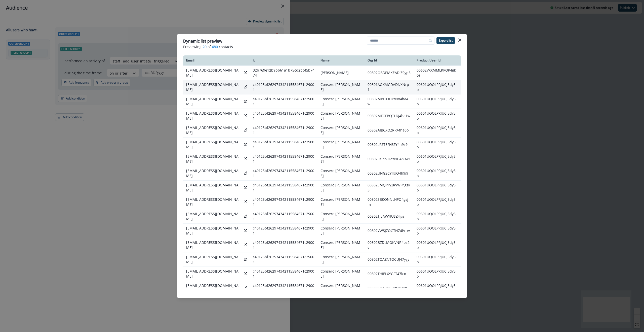  What do you see at coordinates (389, 288) in the screenshot?
I see `td: 00802SQTBXLIBBO43lld` at bounding box center [389, 288].